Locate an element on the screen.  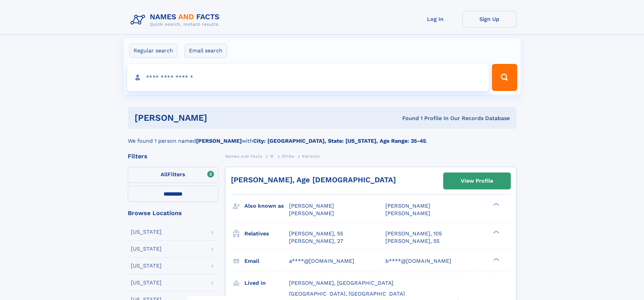
a: Log In is located at coordinates (436, 19).